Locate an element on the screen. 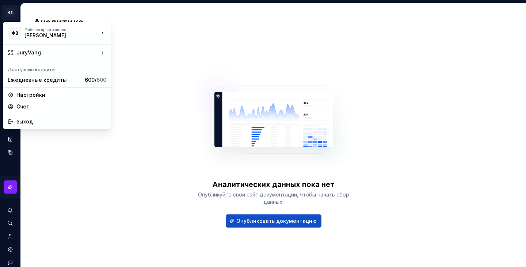  font: Доступные кредиты is located at coordinates (31, 69).